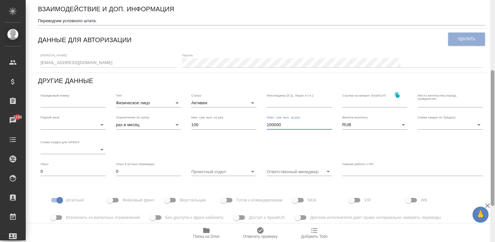 Image resolution: width=495 pixels, height=242 pixels. I want to click on span: Фейковый фрил, so click(138, 200).